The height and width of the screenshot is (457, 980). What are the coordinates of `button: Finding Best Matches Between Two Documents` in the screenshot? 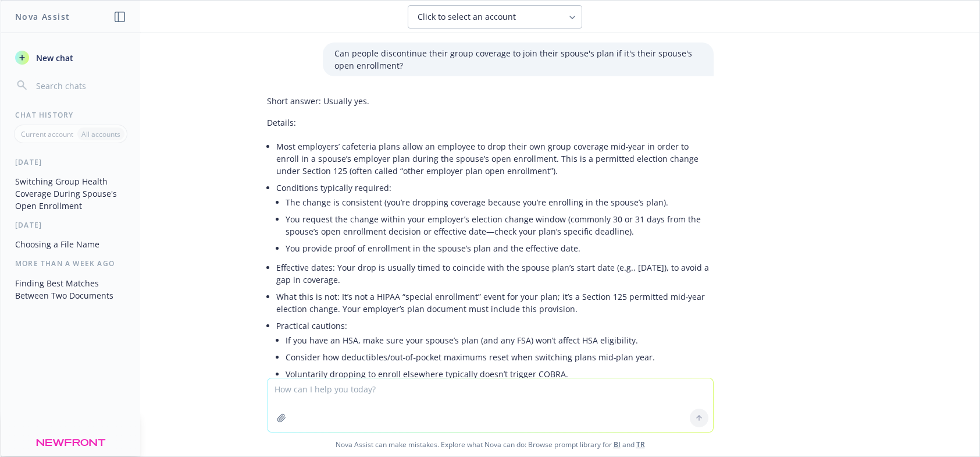 It's located at (70, 289).